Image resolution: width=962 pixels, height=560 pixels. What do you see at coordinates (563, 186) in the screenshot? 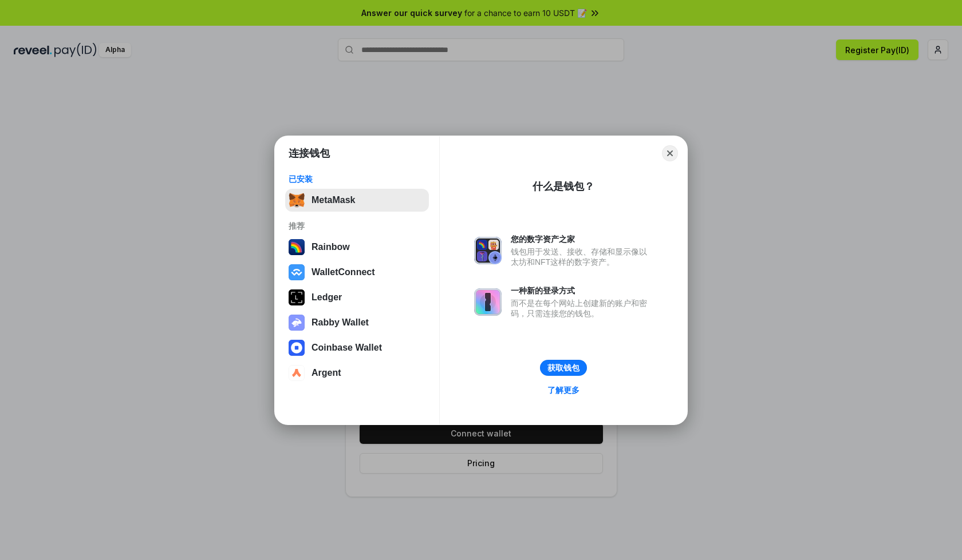
I see `div: 什么是钱包？` at bounding box center [563, 186].